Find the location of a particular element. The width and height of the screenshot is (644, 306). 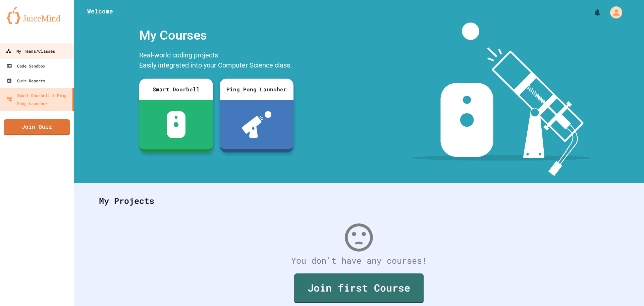

div: My Notifications is located at coordinates (592, 13).